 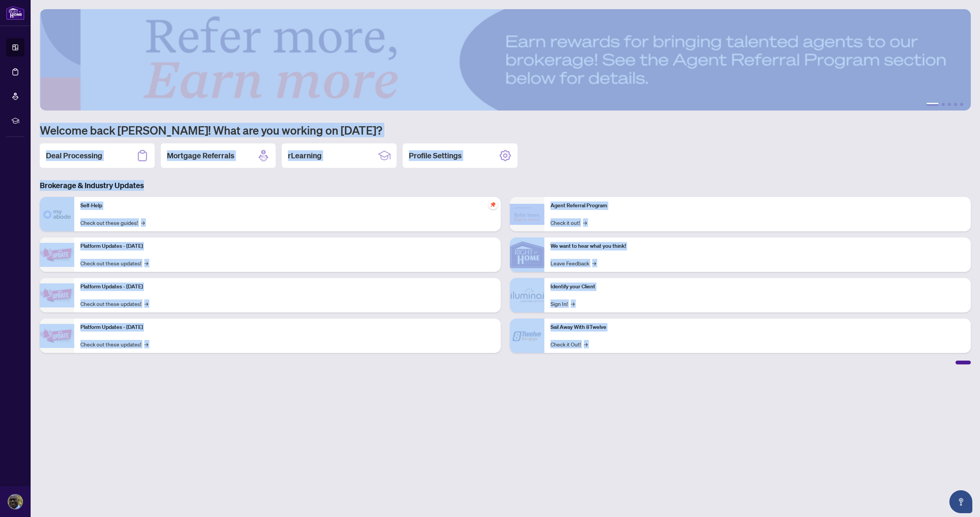 What do you see at coordinates (961, 104) in the screenshot?
I see `button: 5` at bounding box center [961, 104].